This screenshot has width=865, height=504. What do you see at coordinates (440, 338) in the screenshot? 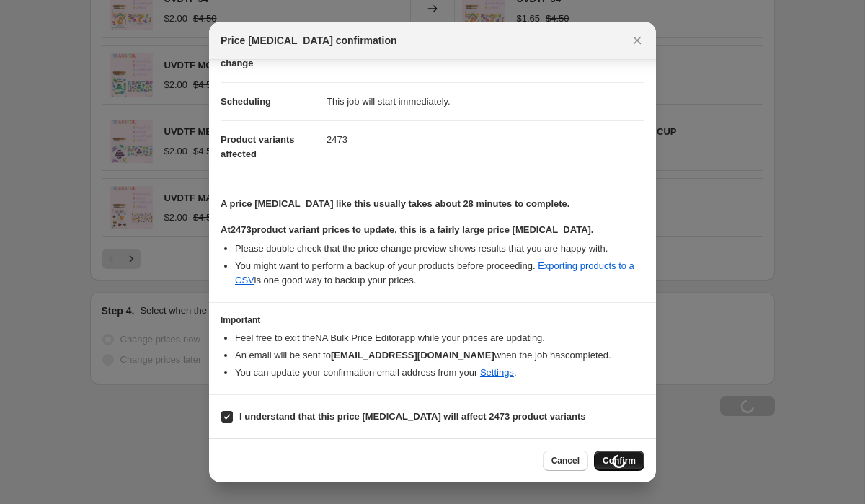
I see `li: Feel free to exit the NA Bulk Price Editor app while your prices are updating.` at bounding box center [440, 338].